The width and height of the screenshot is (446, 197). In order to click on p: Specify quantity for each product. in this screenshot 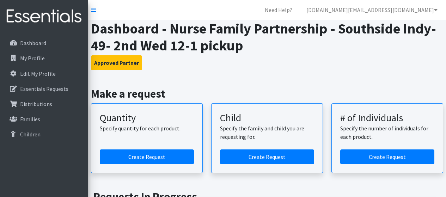, I will do `click(147, 128)`.